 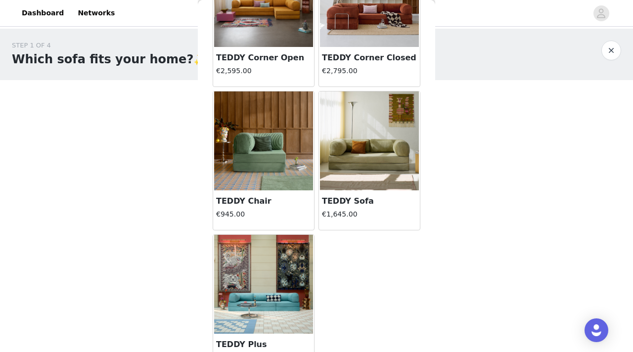 What do you see at coordinates (263, 345) in the screenshot?
I see `h3: TEDDY Plus` at bounding box center [263, 345].